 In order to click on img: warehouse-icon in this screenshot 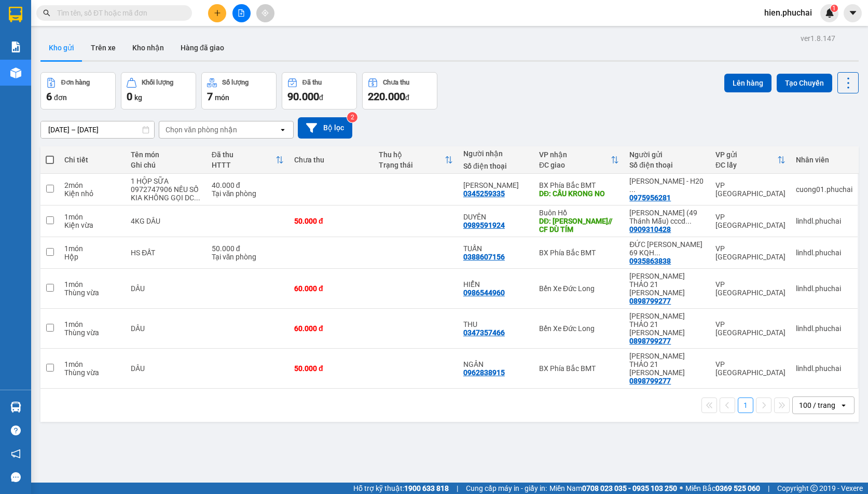, I will do `click(15, 73)`.